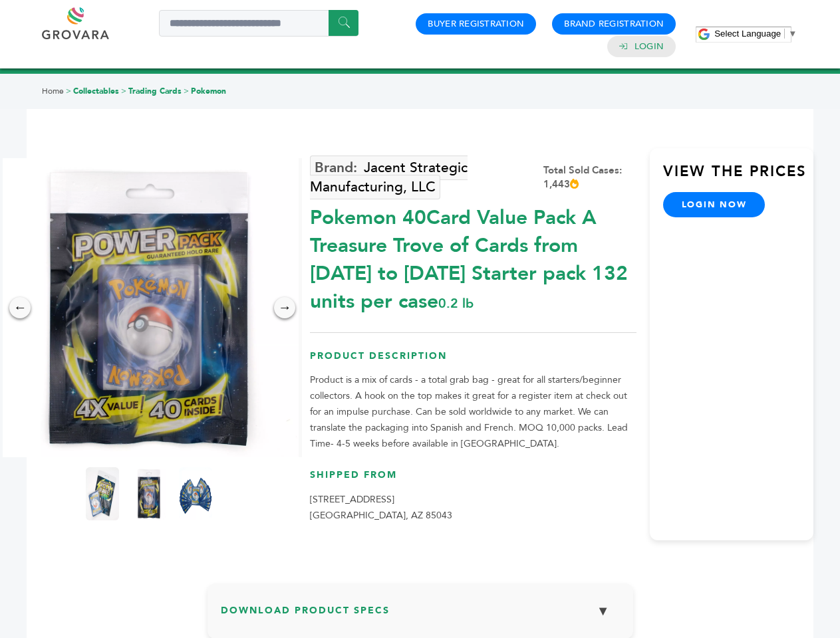  Describe the element at coordinates (155, 91) in the screenshot. I see `a: Trading Cards` at that location.